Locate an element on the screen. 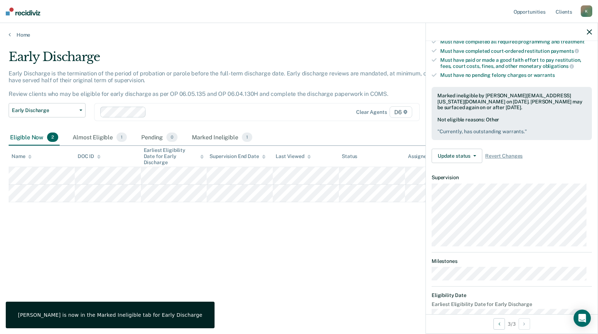  span: warrants is located at coordinates (544, 75).